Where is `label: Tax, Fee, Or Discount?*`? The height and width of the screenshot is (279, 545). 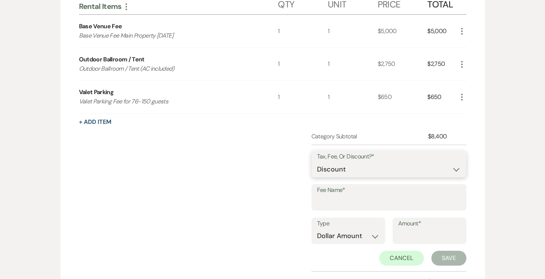
label: Tax, Fee, Or Discount?* is located at coordinates (389, 157).